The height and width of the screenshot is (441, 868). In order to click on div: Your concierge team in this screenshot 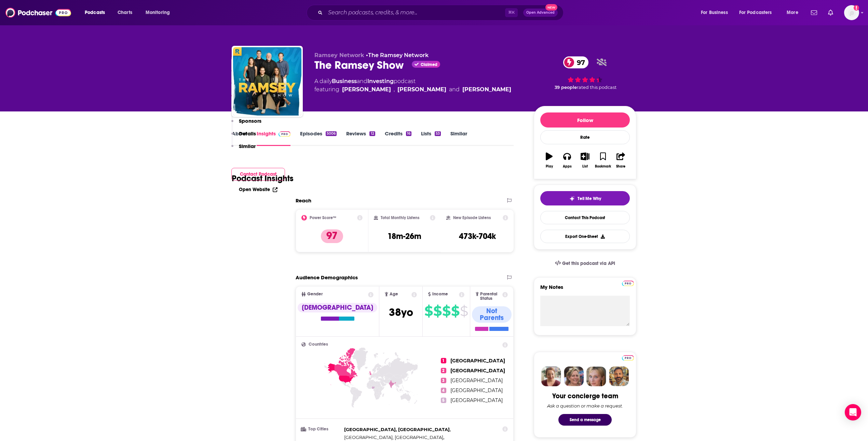, I will do `click(585, 396)`.